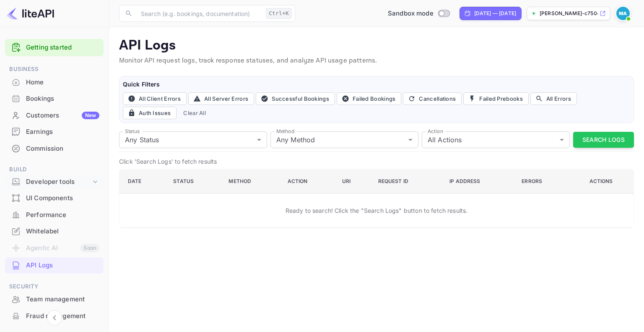 This screenshot has width=644, height=332. What do you see at coordinates (54, 148) in the screenshot?
I see `a: Commission` at bounding box center [54, 148].